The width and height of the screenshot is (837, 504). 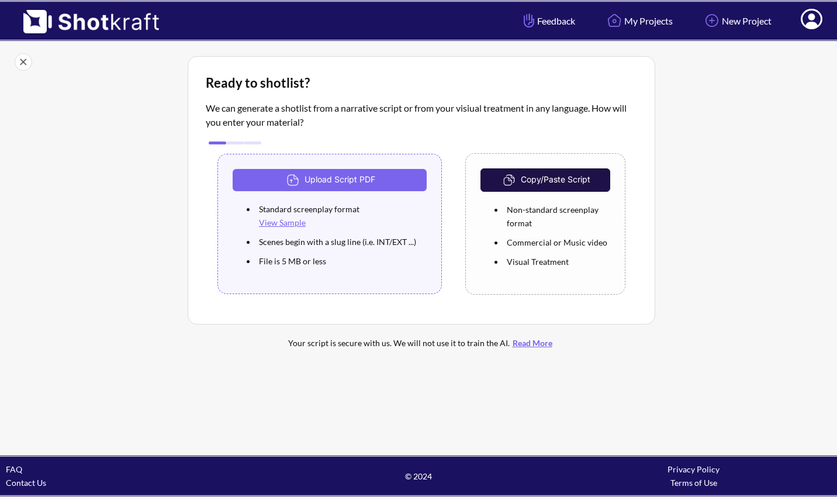 What do you see at coordinates (545, 180) in the screenshot?
I see `button: Copy/Paste Script` at bounding box center [545, 180].